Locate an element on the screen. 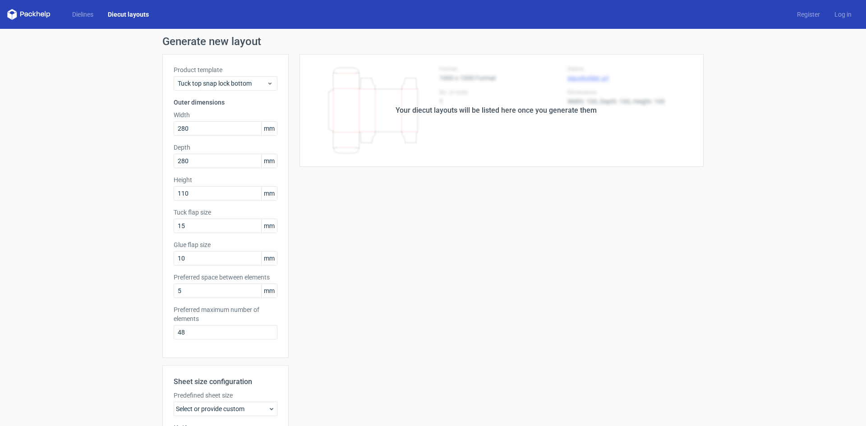 The height and width of the screenshot is (426, 866). label: Depth is located at coordinates (226, 148).